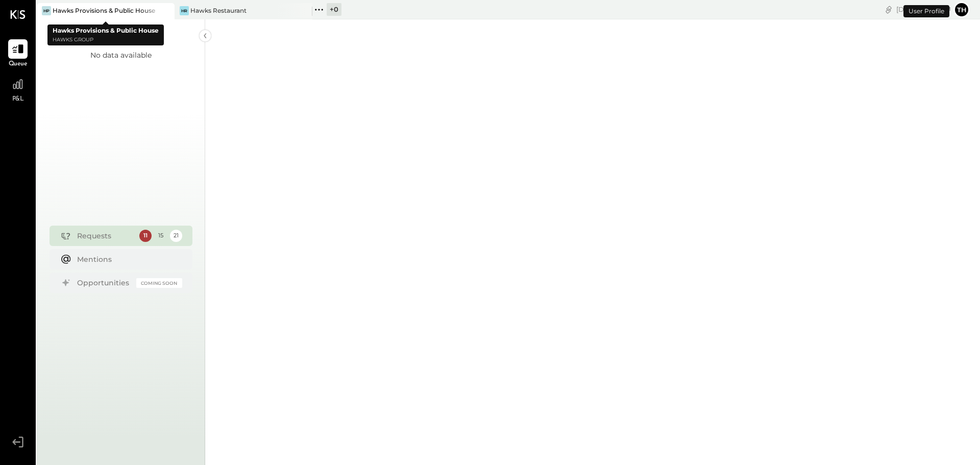 The image size is (980, 465). I want to click on a: P&L, so click(18, 89).